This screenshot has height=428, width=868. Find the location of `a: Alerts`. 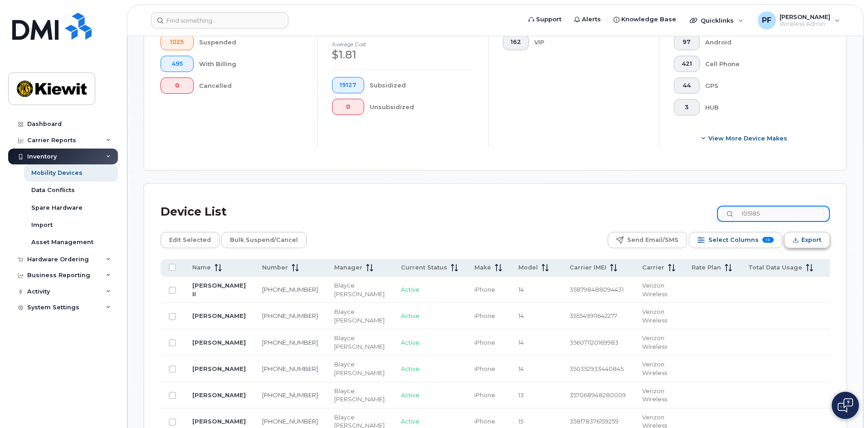

a: Alerts is located at coordinates (587, 20).